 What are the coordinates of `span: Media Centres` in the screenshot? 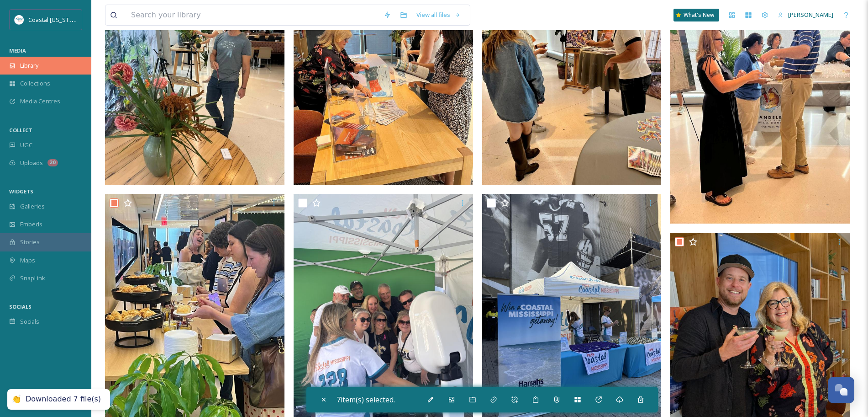 It's located at (40, 101).